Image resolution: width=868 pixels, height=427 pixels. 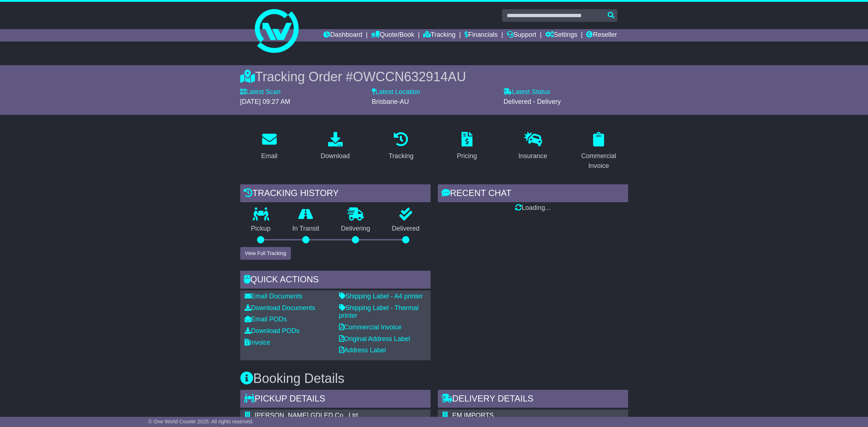 I want to click on a: Insurance, so click(x=533, y=146).